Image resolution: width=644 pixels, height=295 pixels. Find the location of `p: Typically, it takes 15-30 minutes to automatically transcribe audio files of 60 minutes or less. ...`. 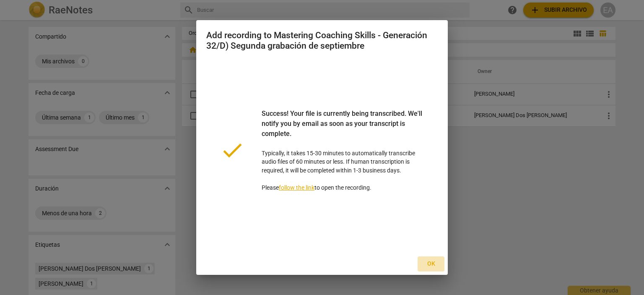

p: Typically, it takes 15-30 minutes to automatically transcribe audio files of 60 minutes or less. ... is located at coordinates (343, 150).